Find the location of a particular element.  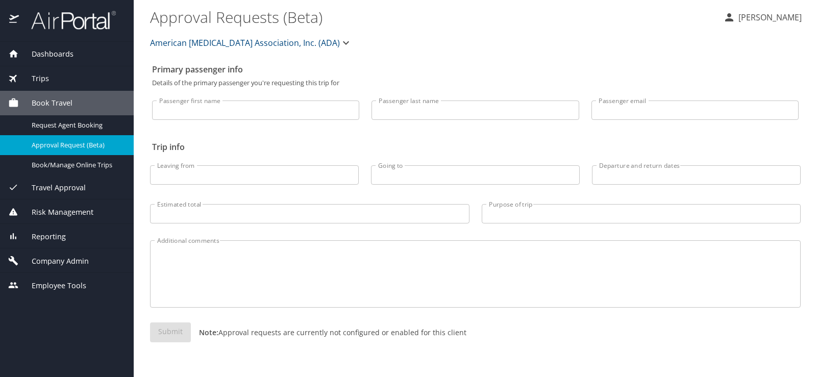

span: Approval Request (Beta) is located at coordinates (77, 145).